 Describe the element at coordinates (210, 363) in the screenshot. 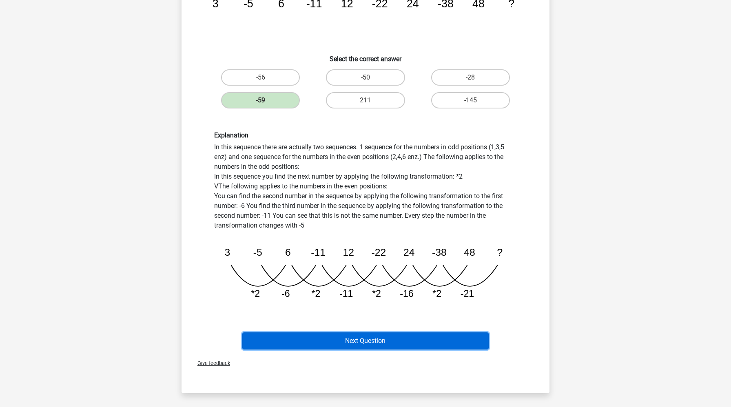

I see `span: Give feedback` at that location.